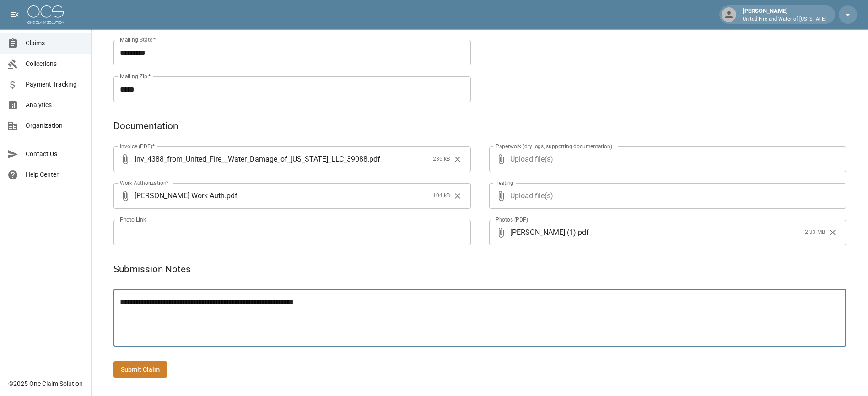 Image resolution: width=868 pixels, height=396 pixels. I want to click on label: Mailing Zip, so click(135, 76).